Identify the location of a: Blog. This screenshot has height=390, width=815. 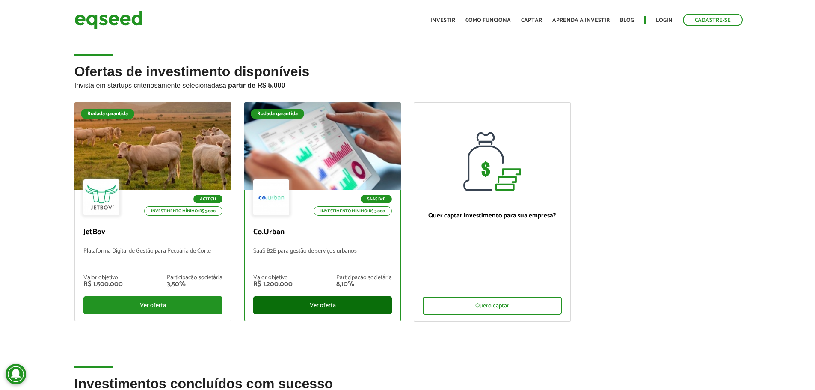
(626, 20).